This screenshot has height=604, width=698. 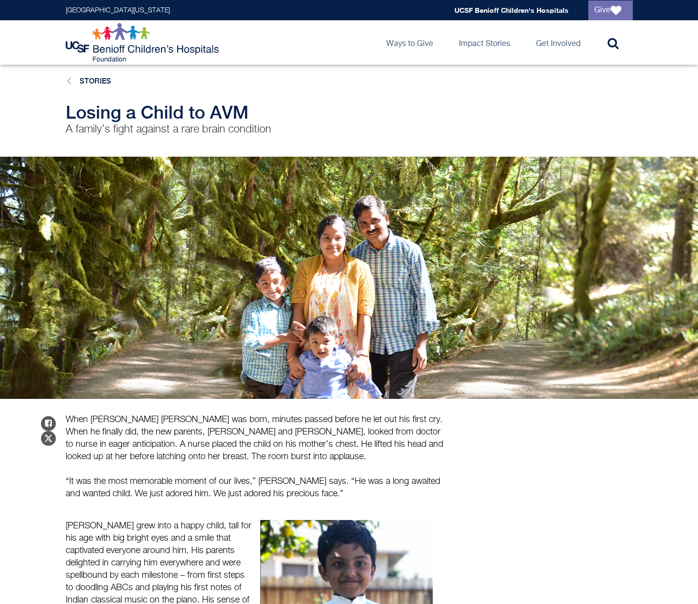 I want to click on a: Get Involved, so click(x=559, y=43).